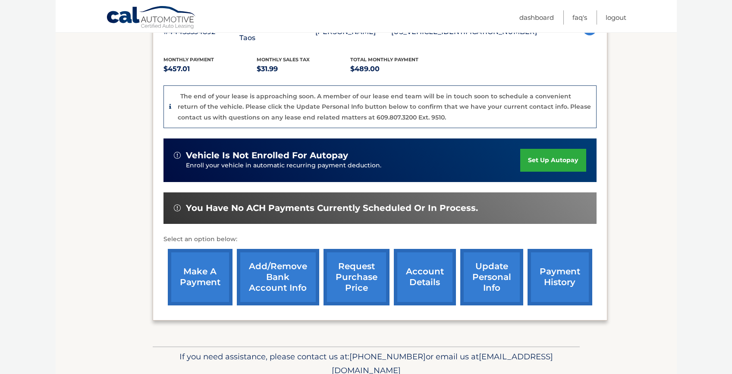  Describe the element at coordinates (380, 239) in the screenshot. I see `p: Select an option below:` at that location.